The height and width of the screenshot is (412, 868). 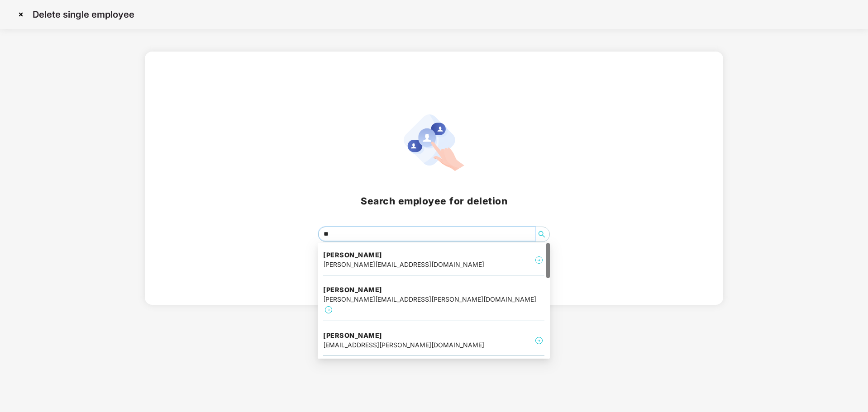 What do you see at coordinates (21, 15) in the screenshot?
I see `img: svg+xml;base64,PHN2ZyBpZD0iQ3Jvc3MtMzJ4MzIiIHhtbG5zPSJodHRwOi8vd3d3LnczLm9yZy8yMDAwL3N2ZyIgd2lkdG...` at bounding box center [21, 15].